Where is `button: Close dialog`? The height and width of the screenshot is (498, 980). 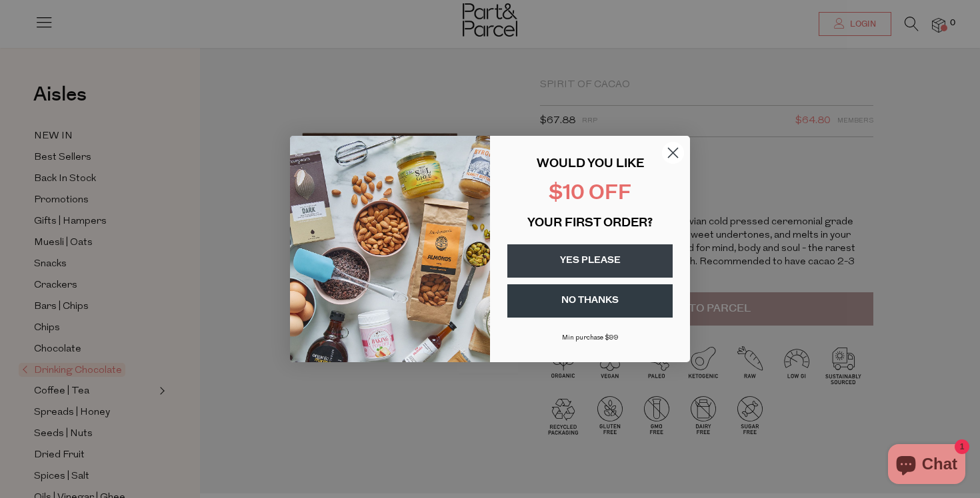 button: Close dialog is located at coordinates (673, 152).